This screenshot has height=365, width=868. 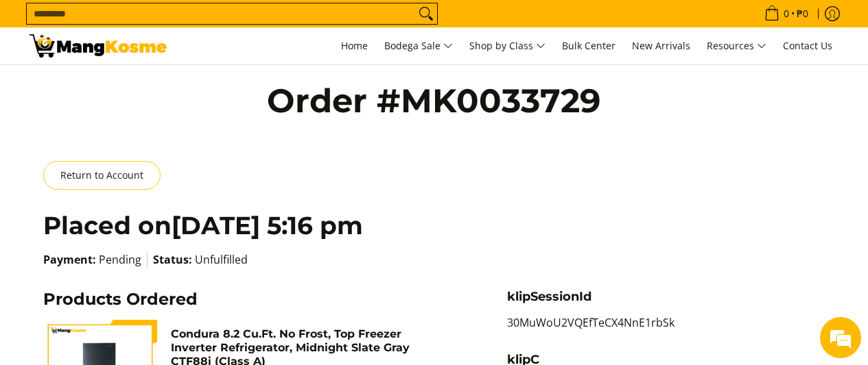 I want to click on a: Shop by Class, so click(x=507, y=46).